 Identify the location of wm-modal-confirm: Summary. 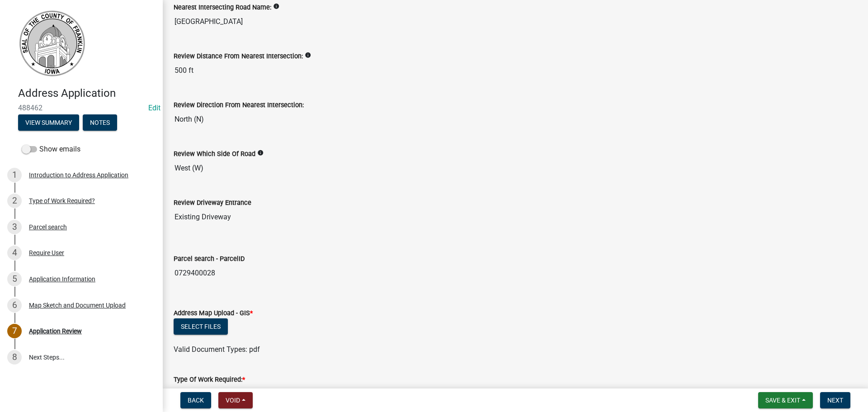
(48, 123).